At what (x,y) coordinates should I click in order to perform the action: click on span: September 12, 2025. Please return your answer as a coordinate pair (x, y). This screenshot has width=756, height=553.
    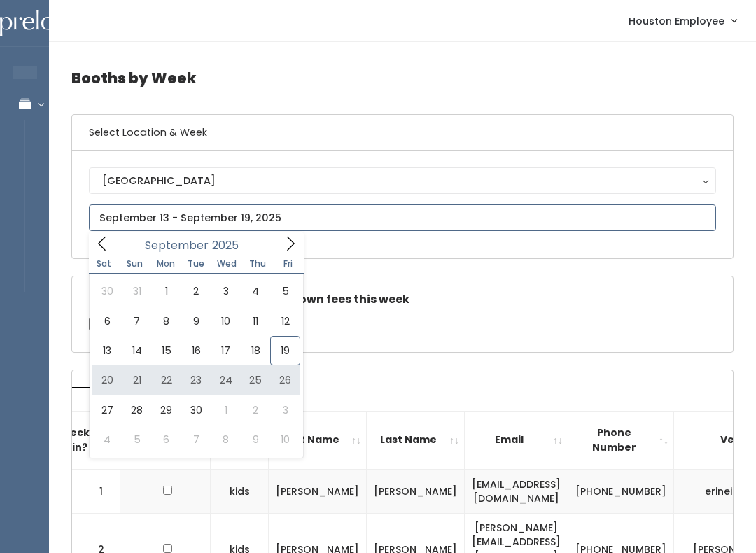
    Looking at the image, I should click on (285, 321).